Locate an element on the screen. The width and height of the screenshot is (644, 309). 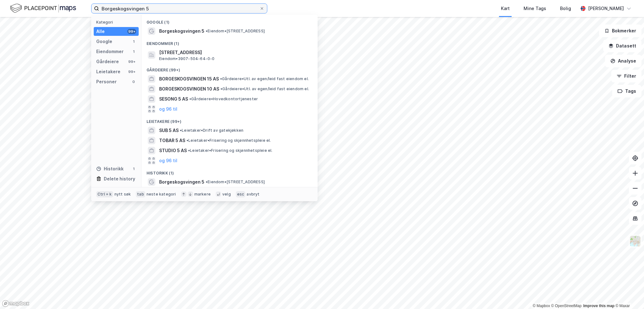
button: Filter is located at coordinates (626, 76).